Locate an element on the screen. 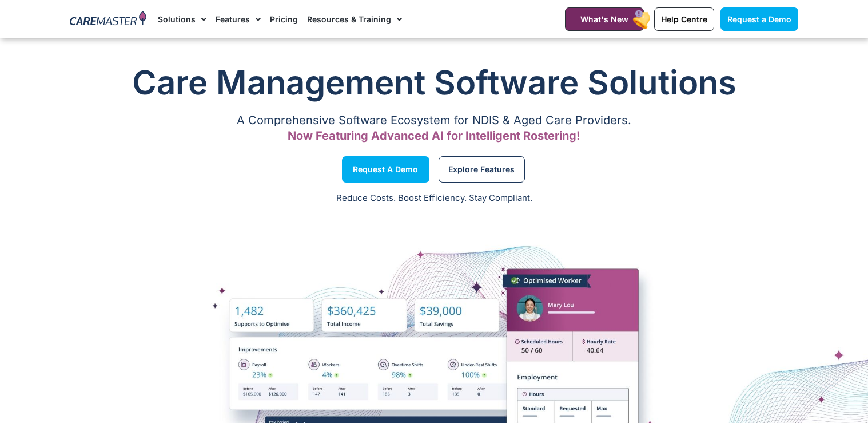  p: Reduce Costs. Boost Efficiency. Stay Compliant. is located at coordinates (434, 198).